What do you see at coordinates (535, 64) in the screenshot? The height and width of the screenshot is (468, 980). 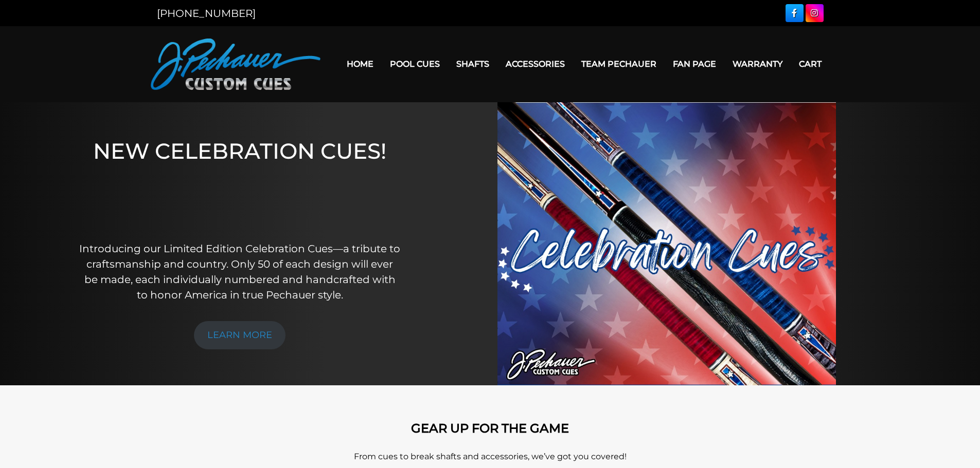 I see `a: Accessories` at bounding box center [535, 64].